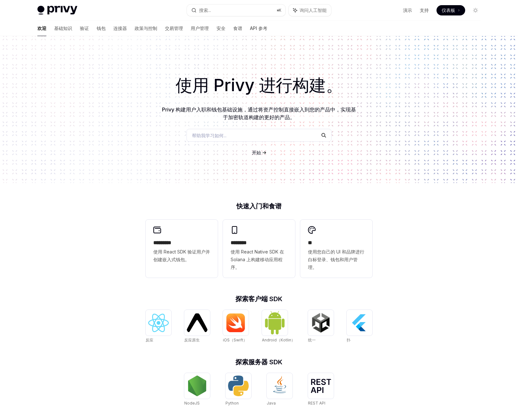  I want to click on a: API 参考, so click(259, 28).